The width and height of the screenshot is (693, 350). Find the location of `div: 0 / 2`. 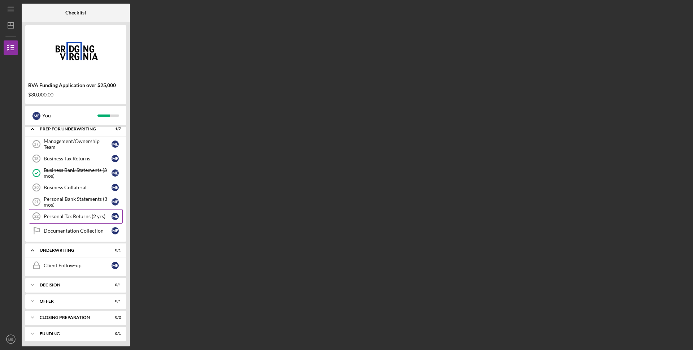

div: 0 / 2 is located at coordinates (114, 317).